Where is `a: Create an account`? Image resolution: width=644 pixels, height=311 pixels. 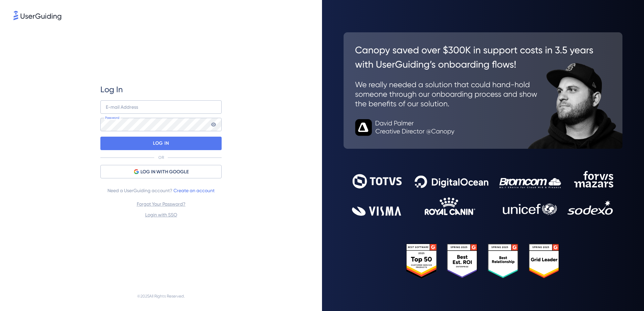 a: Create an account is located at coordinates (194, 191).